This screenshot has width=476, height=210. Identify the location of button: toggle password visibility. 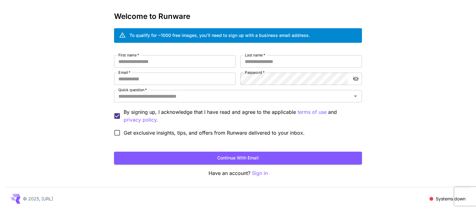
(356, 79).